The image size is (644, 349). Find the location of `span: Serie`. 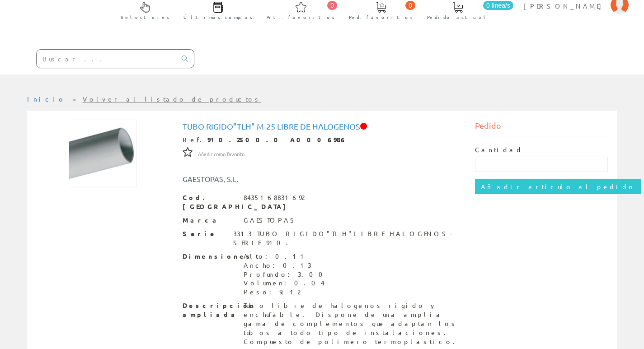

span: Serie is located at coordinates (204, 234).